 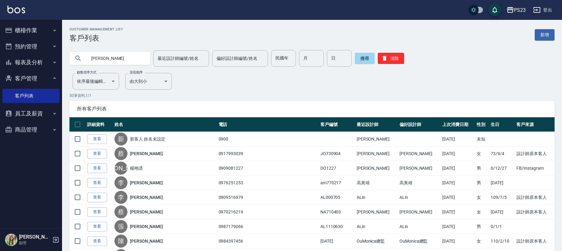 What do you see at coordinates (268, 183) in the screenshot?
I see `td: 0976251253` at bounding box center [268, 183].